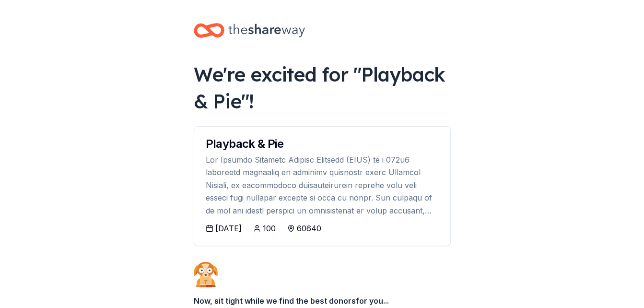  What do you see at coordinates (308, 228) in the screenshot?
I see `div: 60640` at bounding box center [308, 228].